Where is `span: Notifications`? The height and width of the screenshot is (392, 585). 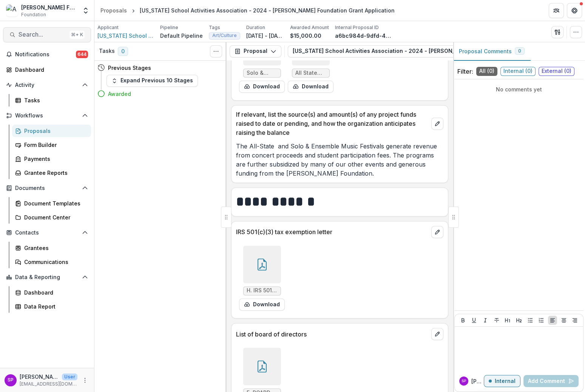 span: Notifications is located at coordinates (45, 54).